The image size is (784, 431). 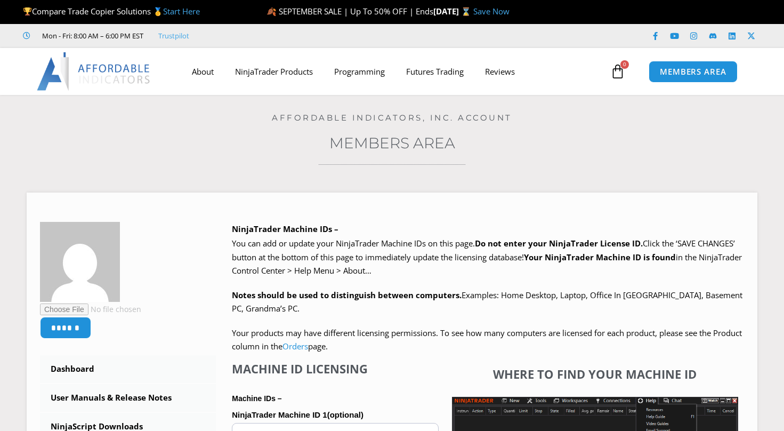 I want to click on a: NinjaTrader Products, so click(x=274, y=71).